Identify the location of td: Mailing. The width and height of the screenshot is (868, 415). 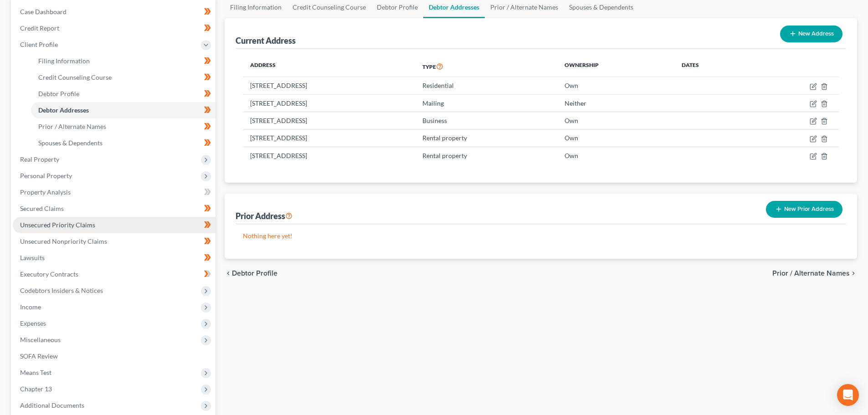
(486, 103).